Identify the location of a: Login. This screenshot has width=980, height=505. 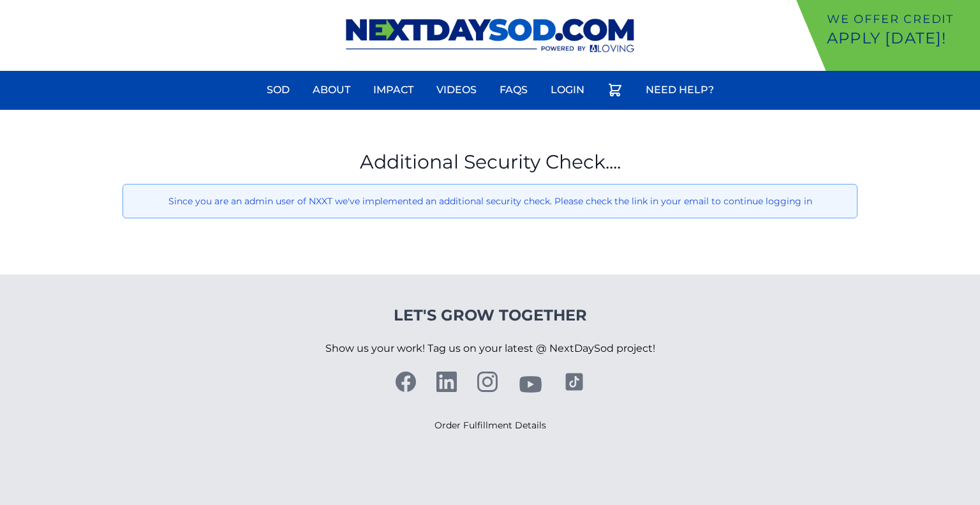
(567, 90).